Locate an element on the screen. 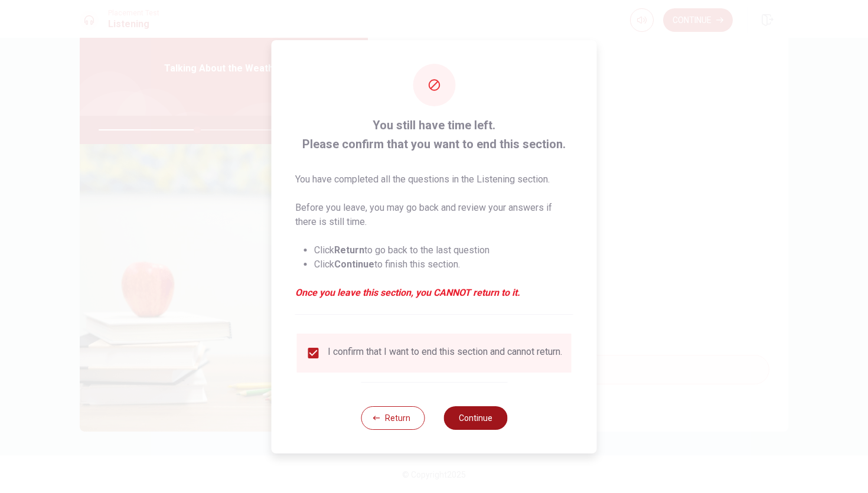 Image resolution: width=868 pixels, height=493 pixels. p: You have completed all the questions in the Listening section. is located at coordinates (434, 179).